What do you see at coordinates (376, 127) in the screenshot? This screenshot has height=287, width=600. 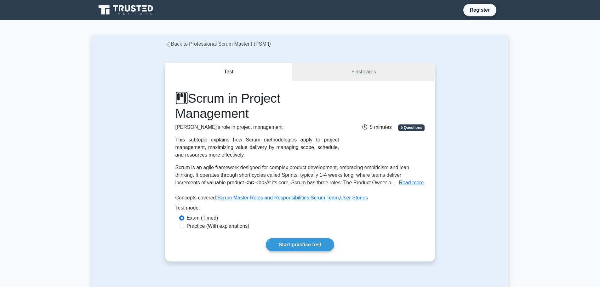 I see `span: 5 minutes` at bounding box center [376, 127].